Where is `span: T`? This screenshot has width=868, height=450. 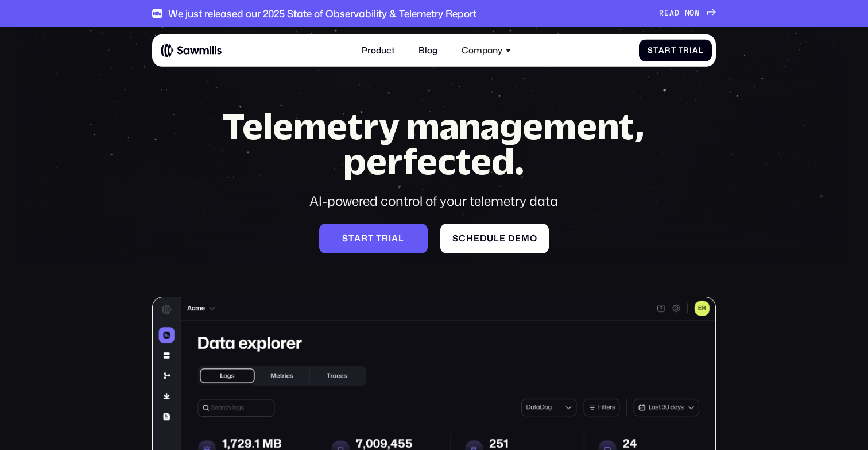 span: T is located at coordinates (681, 51).